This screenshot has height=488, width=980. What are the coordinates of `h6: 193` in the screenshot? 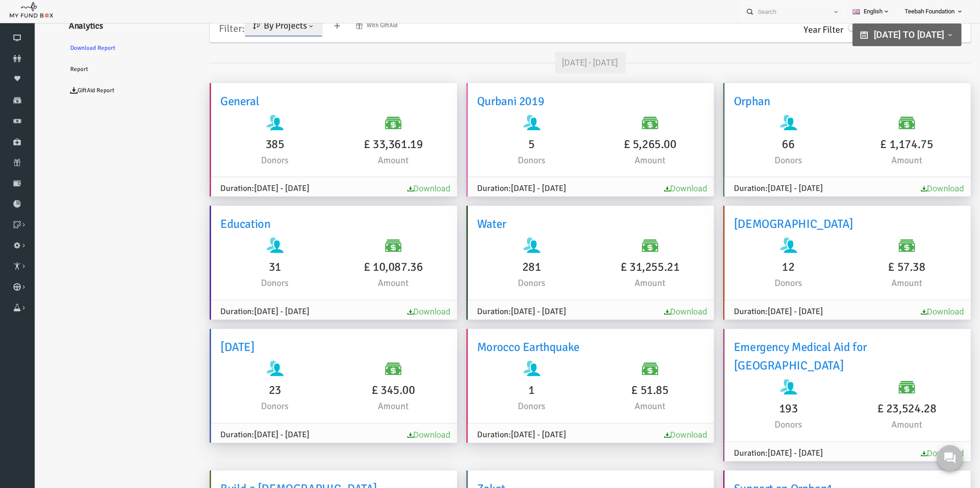 It's located at (735, 409).